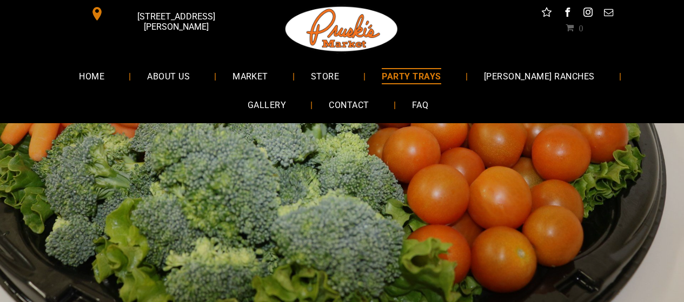 The height and width of the screenshot is (302, 684). What do you see at coordinates (587, 14) in the screenshot?
I see `a: instagram` at bounding box center [587, 14].